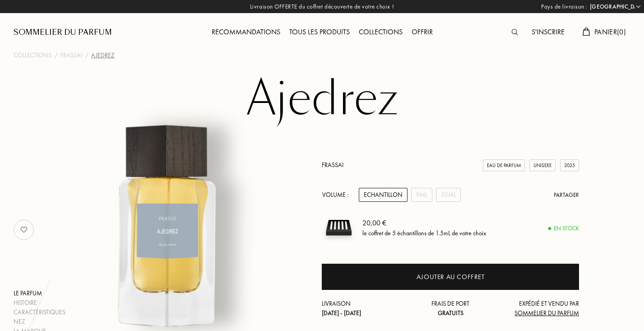  Describe the element at coordinates (546, 312) in the screenshot. I see `span: Sommelier du Parfum` at that location.